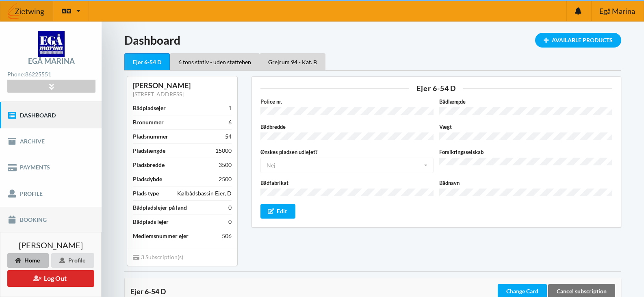  Describe the element at coordinates (293, 62) in the screenshot. I see `div: Grejrum 94 - Kat. B` at that location.